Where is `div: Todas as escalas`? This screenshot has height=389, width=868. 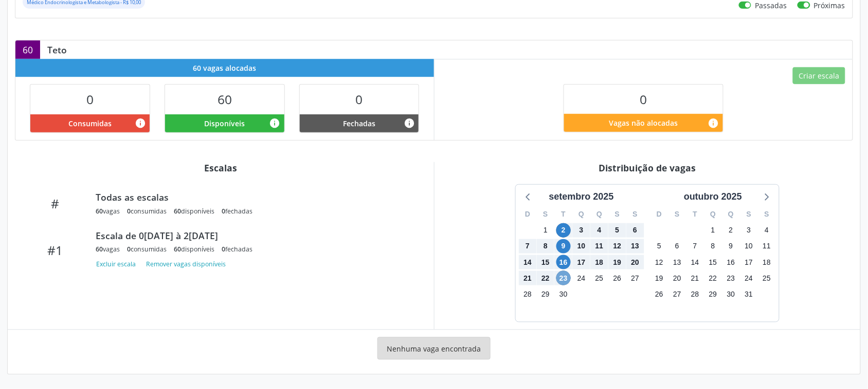 div: Todas as escalas is located at coordinates (254, 198).